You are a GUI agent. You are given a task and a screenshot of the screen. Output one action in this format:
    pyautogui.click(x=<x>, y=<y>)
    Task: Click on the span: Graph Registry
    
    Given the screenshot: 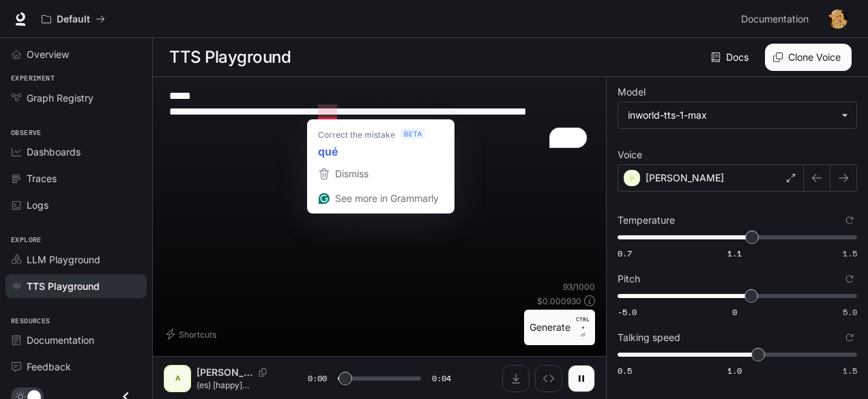 What is the action you would take?
    pyautogui.click(x=60, y=98)
    